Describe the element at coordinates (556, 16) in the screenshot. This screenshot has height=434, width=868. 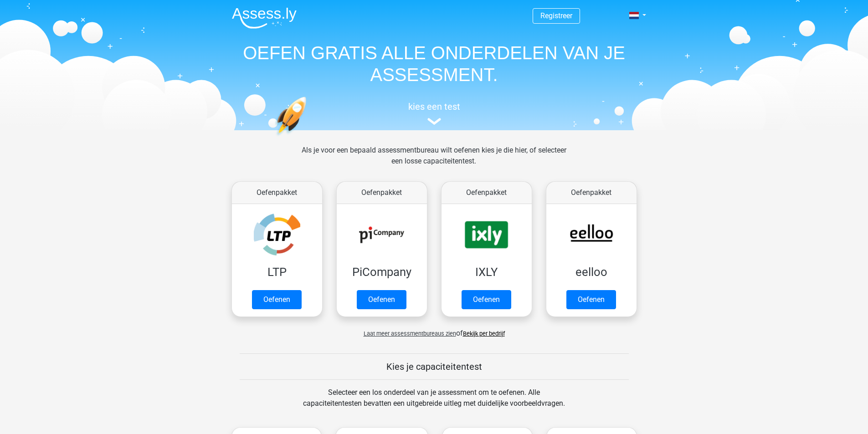
I see `a: Registreer` at that location.